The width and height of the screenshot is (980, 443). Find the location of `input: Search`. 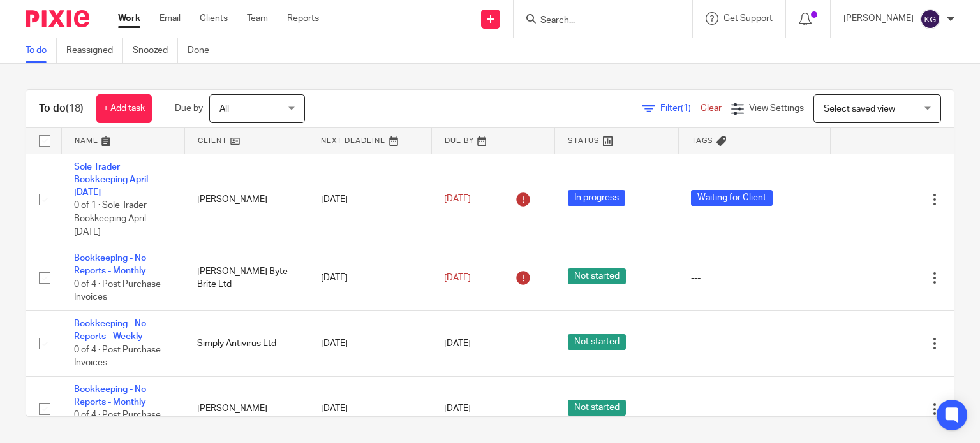

input: Search is located at coordinates (596, 21).